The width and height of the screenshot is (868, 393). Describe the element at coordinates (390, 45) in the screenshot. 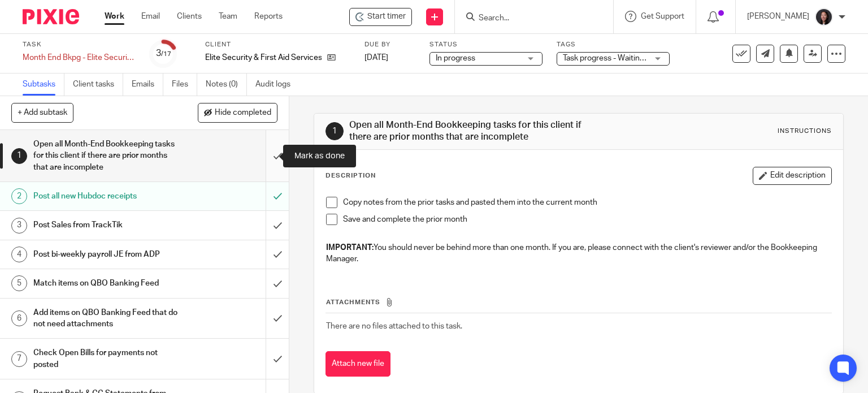

I see `label: Due by` at that location.